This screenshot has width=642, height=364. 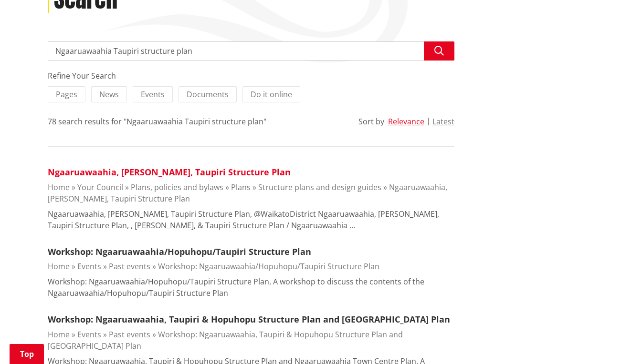 I want to click on div: 78 search results for "Ngaaruawaahia Taupiri structure plan", so click(x=157, y=122).